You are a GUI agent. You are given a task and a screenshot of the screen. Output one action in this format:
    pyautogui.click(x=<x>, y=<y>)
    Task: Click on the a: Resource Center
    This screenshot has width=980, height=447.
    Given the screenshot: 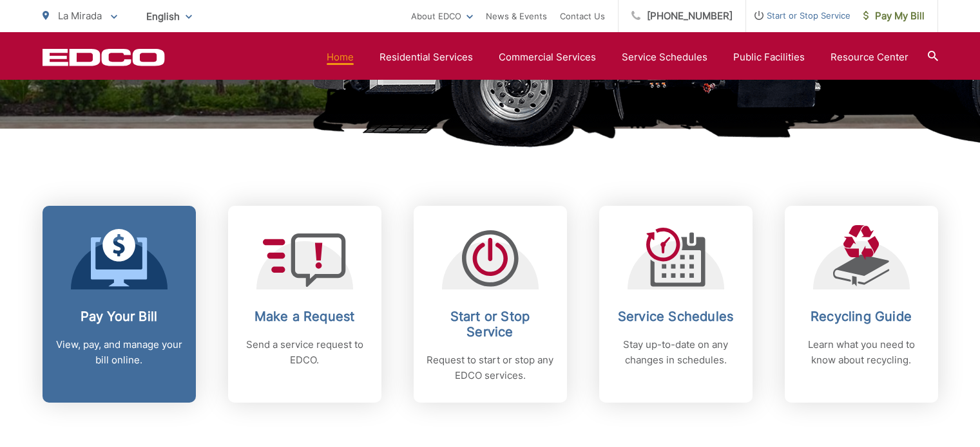 What is the action you would take?
    pyautogui.click(x=869, y=57)
    